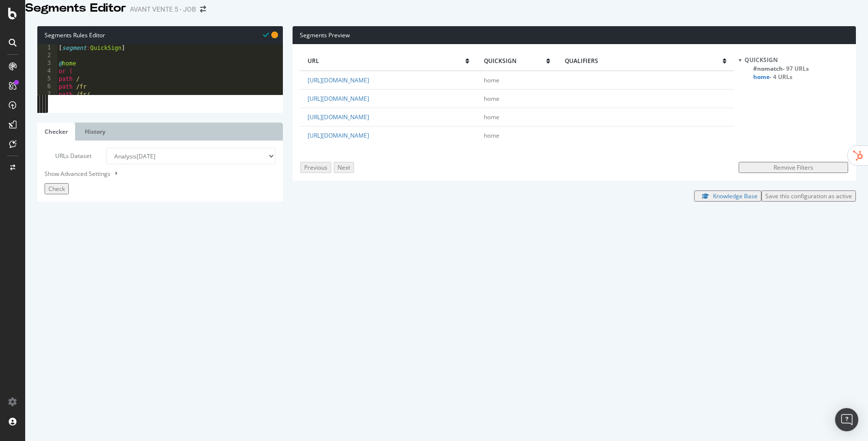 The height and width of the screenshot is (441, 868). What do you see at coordinates (275, 35) in the screenshot?
I see `span: You have unsaved modifications` at bounding box center [275, 35].